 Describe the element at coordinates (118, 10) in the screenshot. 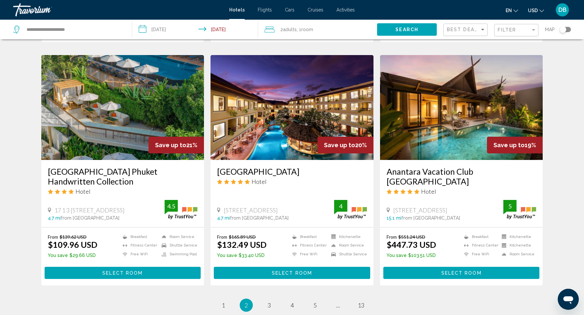

I see `a: Travorium` at that location.